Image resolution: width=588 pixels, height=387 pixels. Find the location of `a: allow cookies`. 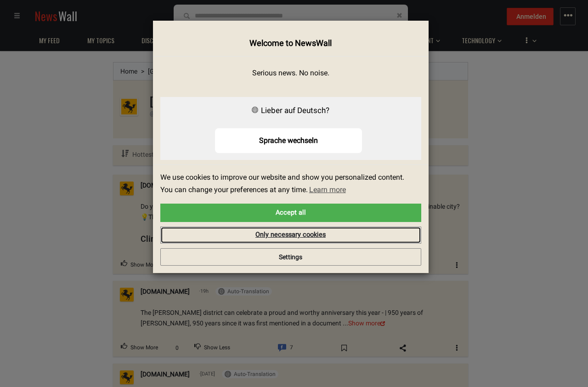

a: allow cookies is located at coordinates (291, 213).